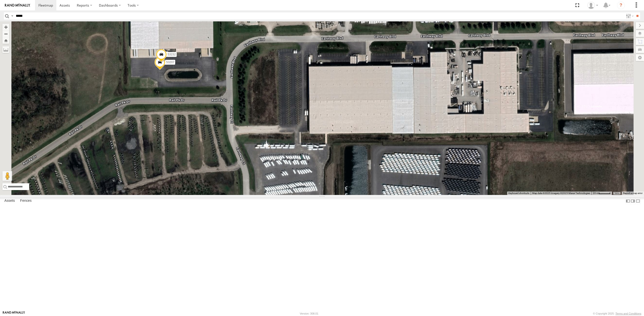 This screenshot has height=316, width=644. I want to click on label: Dock Summary Table to the Right, so click(633, 201).